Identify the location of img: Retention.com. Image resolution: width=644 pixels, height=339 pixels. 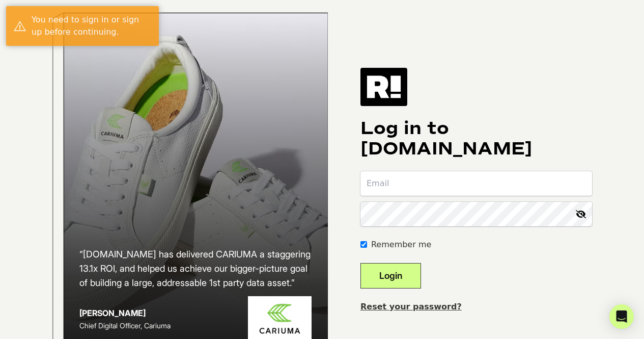
(384, 86).